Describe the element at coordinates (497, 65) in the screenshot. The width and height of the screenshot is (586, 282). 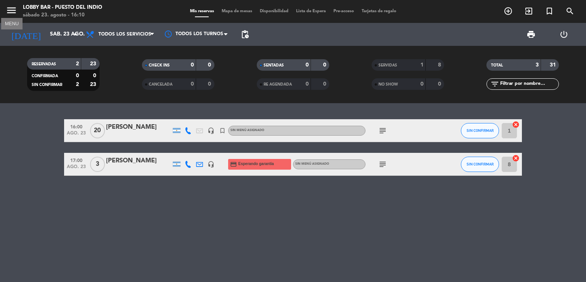
I see `span: TOTAL` at that location.